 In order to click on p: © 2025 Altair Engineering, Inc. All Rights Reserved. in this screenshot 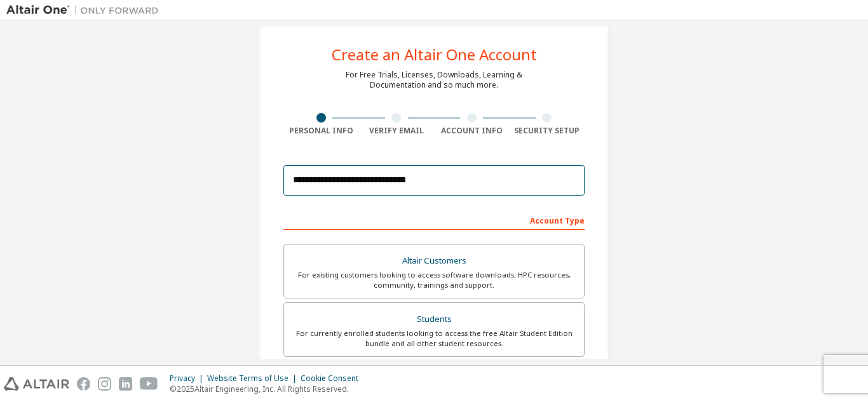, I will do `click(268, 389)`.